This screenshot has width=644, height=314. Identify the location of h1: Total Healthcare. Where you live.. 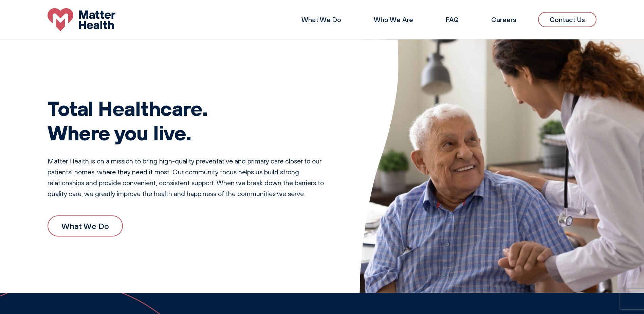
(190, 121).